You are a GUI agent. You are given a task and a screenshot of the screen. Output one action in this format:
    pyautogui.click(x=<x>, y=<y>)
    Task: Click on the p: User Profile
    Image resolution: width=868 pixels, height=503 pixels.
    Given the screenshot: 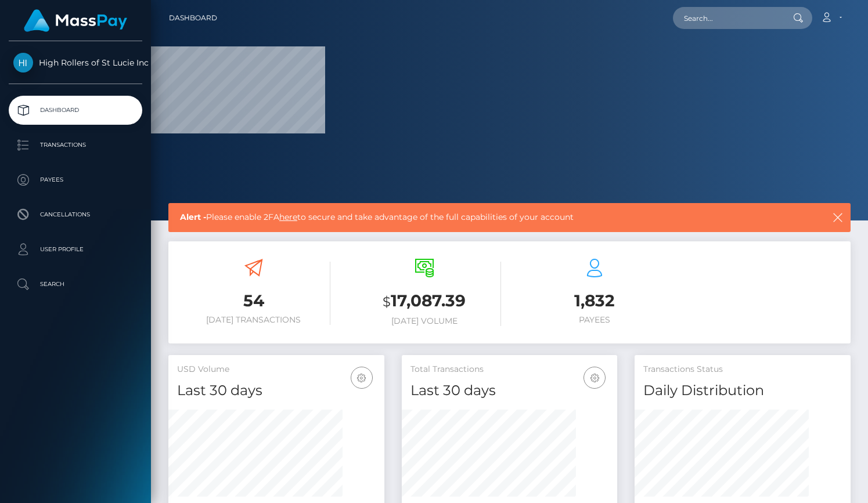 What is the action you would take?
    pyautogui.click(x=75, y=250)
    